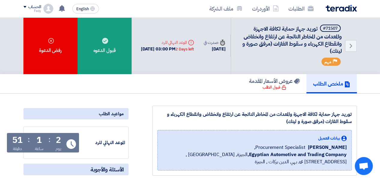 Image resolution: width=380 pixels, height=181 pixels. I want to click on a: ملخص الطلب, so click(331, 84).